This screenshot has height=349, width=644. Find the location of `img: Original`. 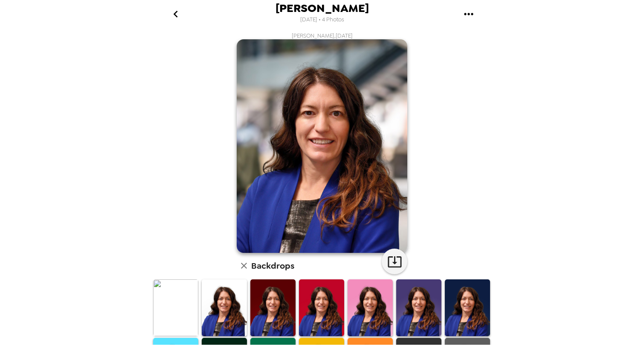

img: Original is located at coordinates (176, 307).